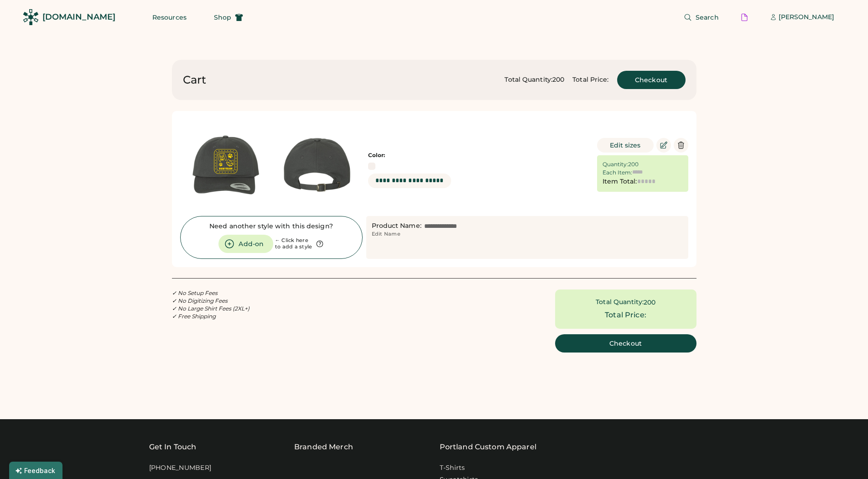  What do you see at coordinates (246, 244) in the screenshot?
I see `button: Add-on` at bounding box center [246, 244].